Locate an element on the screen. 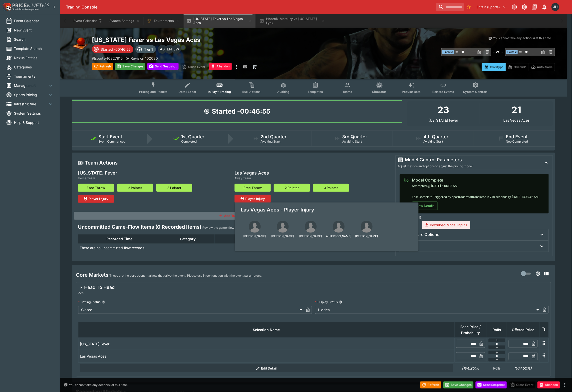 This screenshot has height=392, width=572. img: Chelsea Gray is located at coordinates (255, 227).